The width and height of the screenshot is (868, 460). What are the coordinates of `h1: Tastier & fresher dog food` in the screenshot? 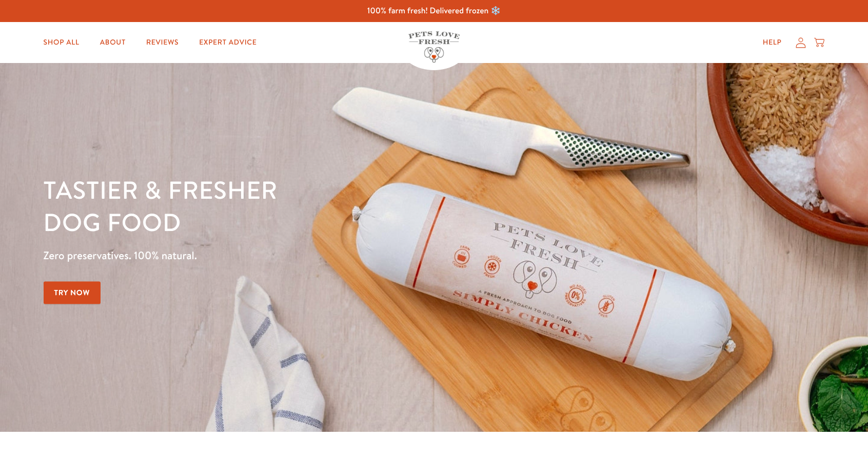 It's located at (304, 207).